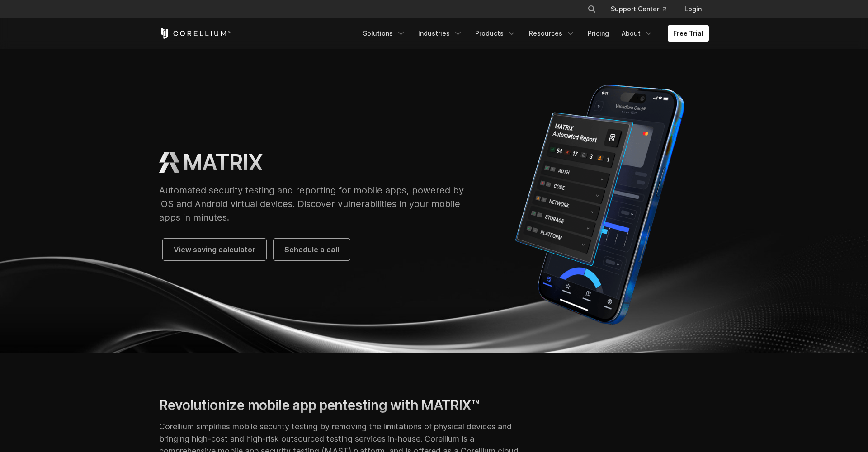 The height and width of the screenshot is (452, 868). What do you see at coordinates (223, 163) in the screenshot?
I see `h1: MATRIX` at bounding box center [223, 163].